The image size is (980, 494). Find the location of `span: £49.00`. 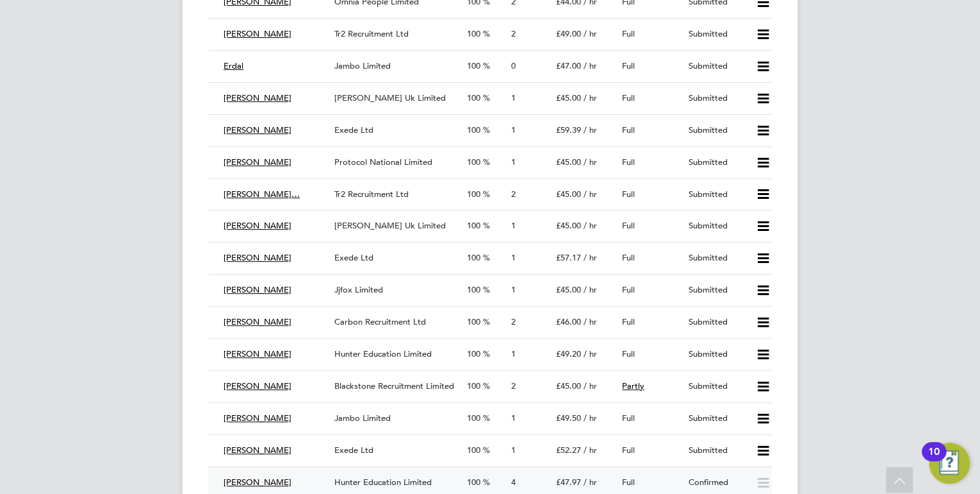

span: £49.00 is located at coordinates (568, 33).